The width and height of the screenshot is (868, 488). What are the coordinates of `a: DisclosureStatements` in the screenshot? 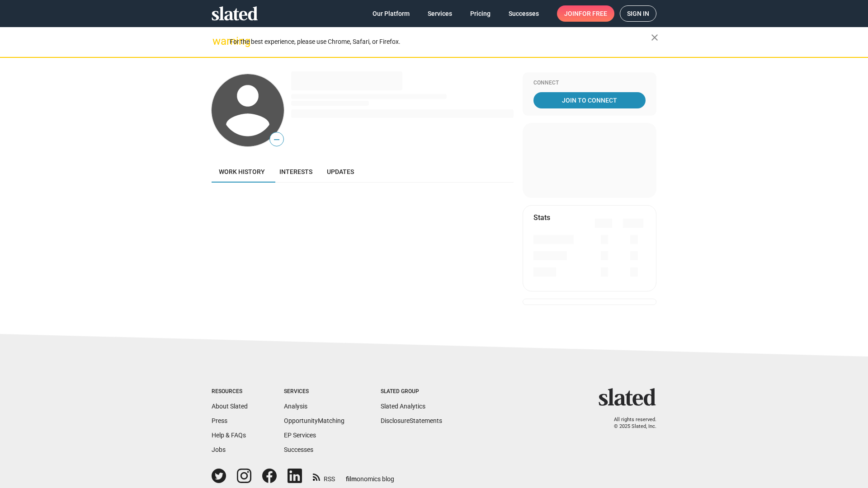 It's located at (411, 421).